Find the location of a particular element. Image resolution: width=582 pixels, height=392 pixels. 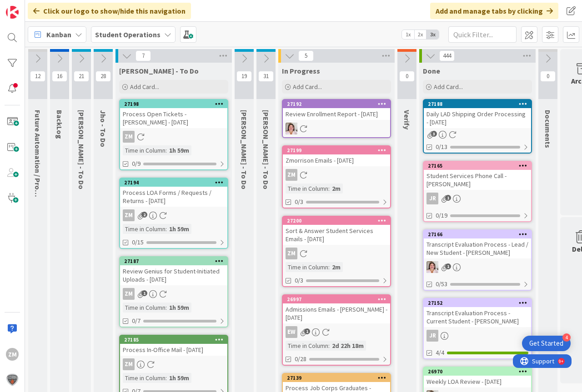

div: Add and manage tabs by clicking is located at coordinates (494, 11).